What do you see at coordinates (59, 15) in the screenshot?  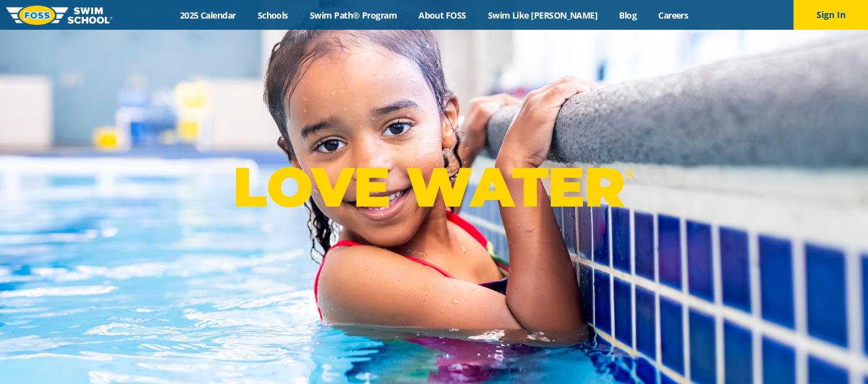 I see `img: FOSS Swim School Logo` at bounding box center [59, 15].